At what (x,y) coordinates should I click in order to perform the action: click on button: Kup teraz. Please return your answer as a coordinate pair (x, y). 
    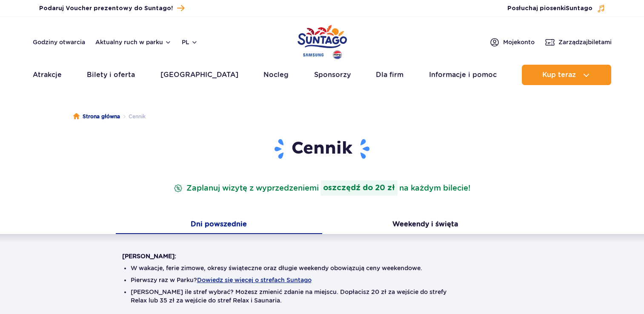
    Looking at the image, I should click on (566, 75).